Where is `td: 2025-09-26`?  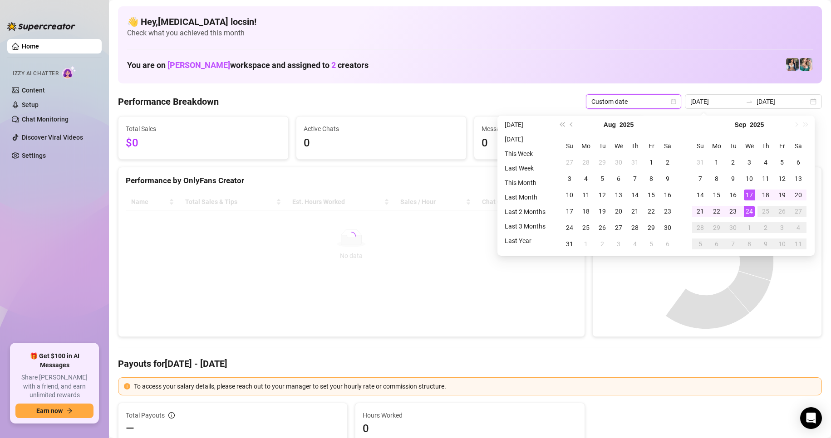
td: 2025-09-26 is located at coordinates (782, 211).